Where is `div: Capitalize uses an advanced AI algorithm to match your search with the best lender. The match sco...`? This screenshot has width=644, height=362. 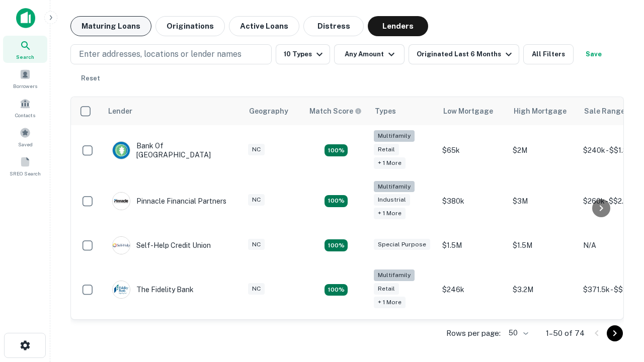
div: Capitalize uses an advanced AI algorithm to match your search with the best lender. The match sco... is located at coordinates (336, 111).